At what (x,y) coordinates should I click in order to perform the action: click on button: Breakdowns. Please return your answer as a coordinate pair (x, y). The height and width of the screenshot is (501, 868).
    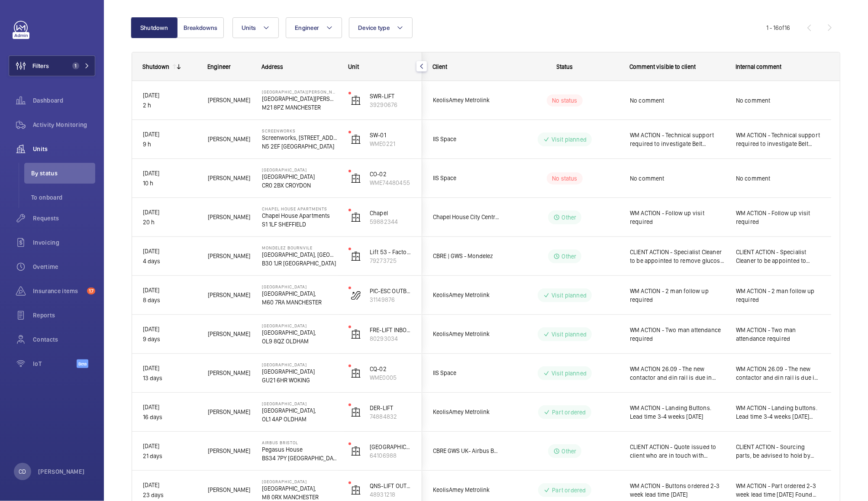
    Looking at the image, I should click on (200, 28).